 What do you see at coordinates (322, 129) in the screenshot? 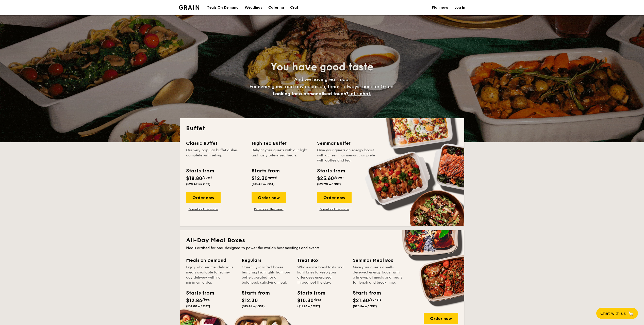
I see `h2: Buffet` at bounding box center [322, 129].